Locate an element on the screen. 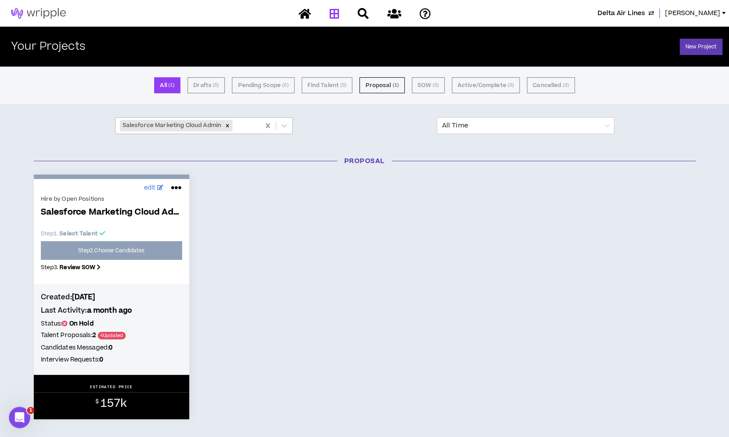 The height and width of the screenshot is (437, 729). b: 2 is located at coordinates (94, 336).